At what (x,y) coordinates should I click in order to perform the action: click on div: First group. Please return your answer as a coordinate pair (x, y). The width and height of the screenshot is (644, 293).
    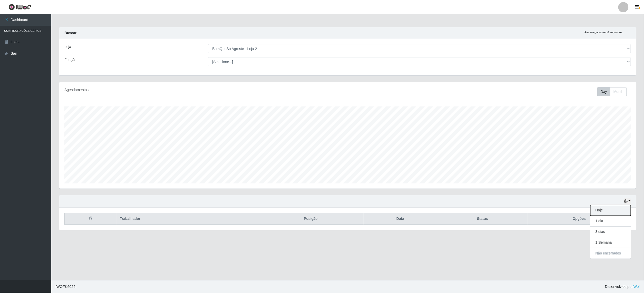
    Looking at the image, I should click on (612, 92).